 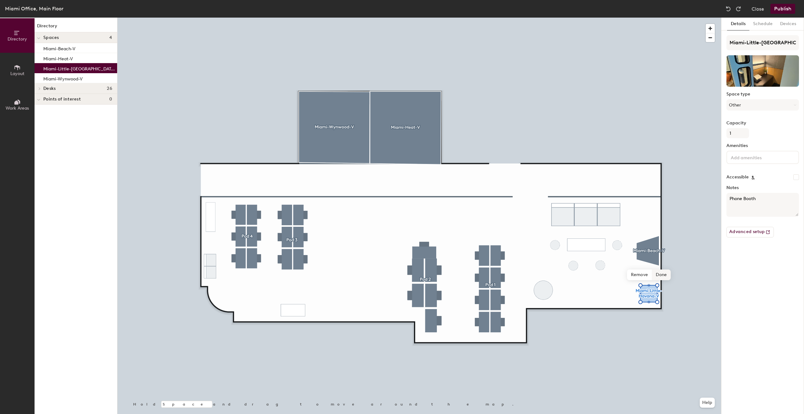 What do you see at coordinates (707, 403) in the screenshot?
I see `button: Help` at bounding box center [707, 403].